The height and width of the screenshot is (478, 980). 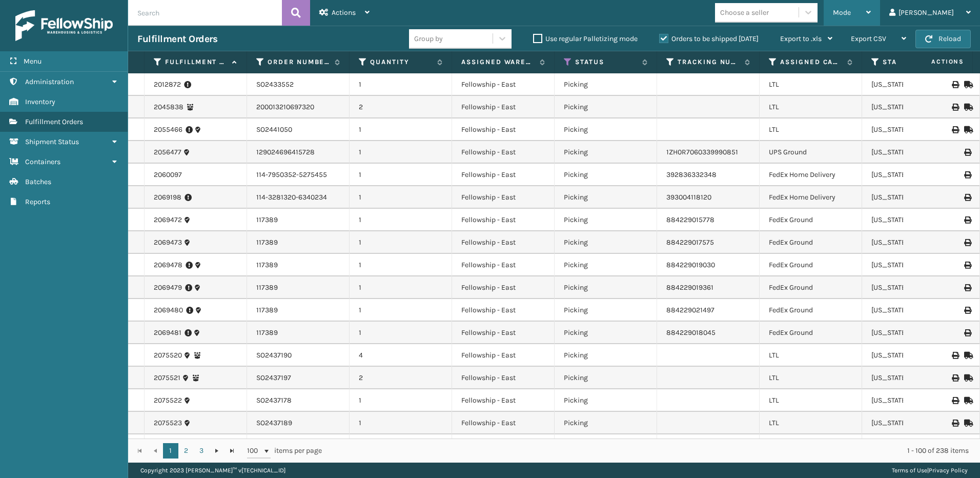 What do you see at coordinates (168, 220) in the screenshot?
I see `a: 2069472` at bounding box center [168, 220].